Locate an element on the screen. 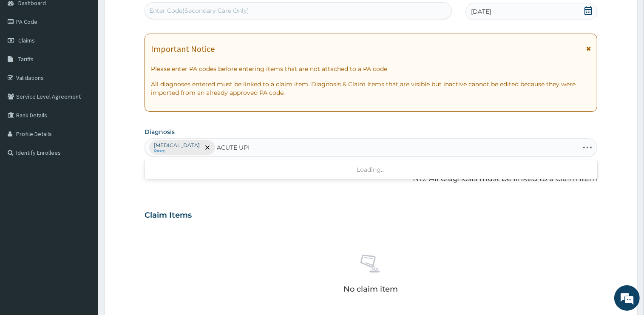 The image size is (644, 315). div: Enter Code(Secondary Care Only) is located at coordinates (199, 11).